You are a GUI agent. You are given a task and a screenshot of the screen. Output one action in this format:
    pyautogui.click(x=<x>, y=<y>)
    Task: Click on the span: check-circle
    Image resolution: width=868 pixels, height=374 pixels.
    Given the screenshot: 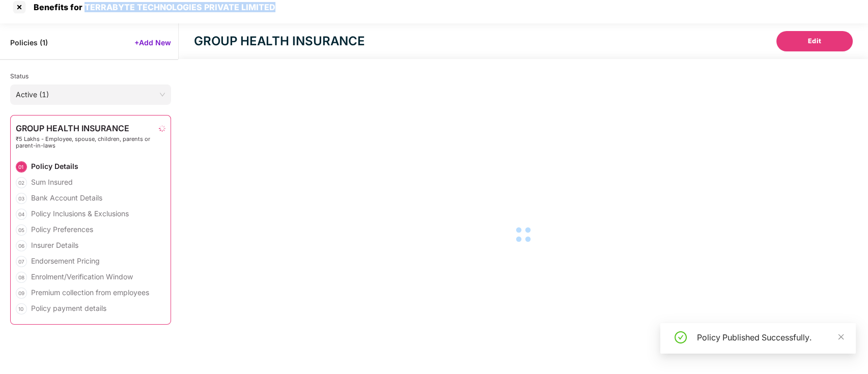 What is the action you would take?
    pyautogui.click(x=681, y=337)
    